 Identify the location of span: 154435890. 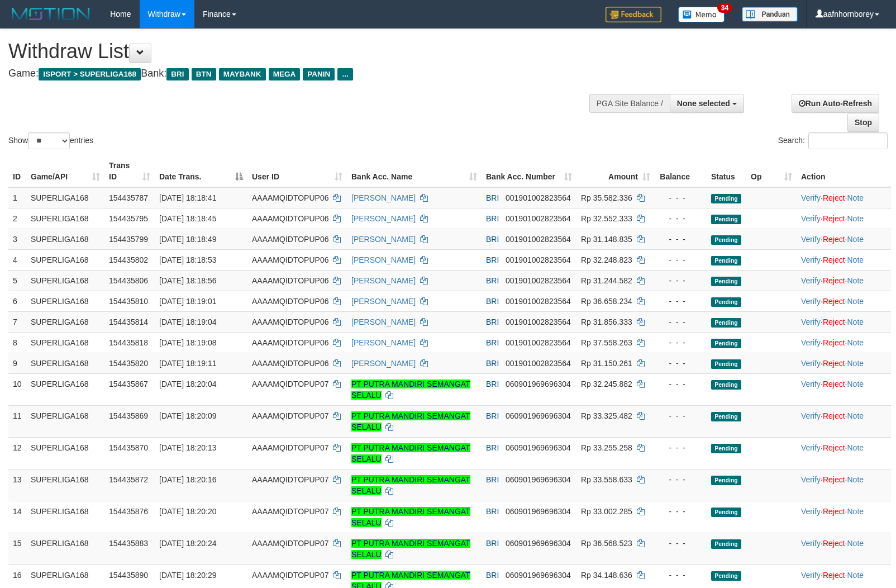
(128, 575).